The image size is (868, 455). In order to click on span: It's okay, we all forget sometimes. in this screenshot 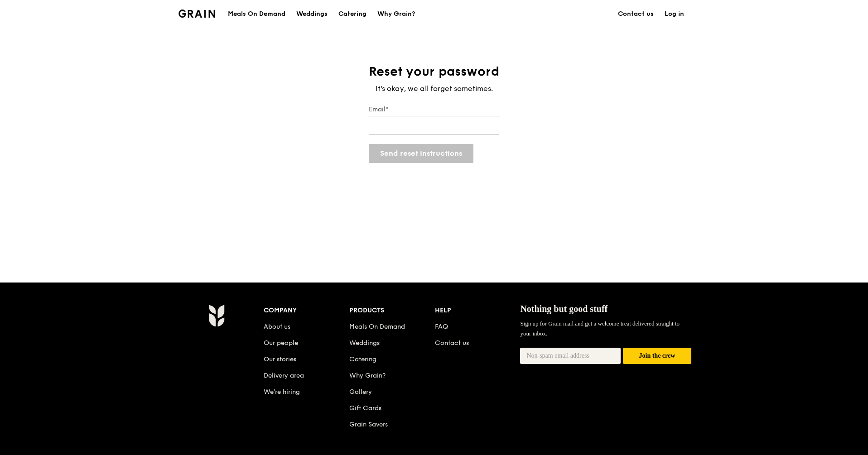, I will do `click(434, 88)`.